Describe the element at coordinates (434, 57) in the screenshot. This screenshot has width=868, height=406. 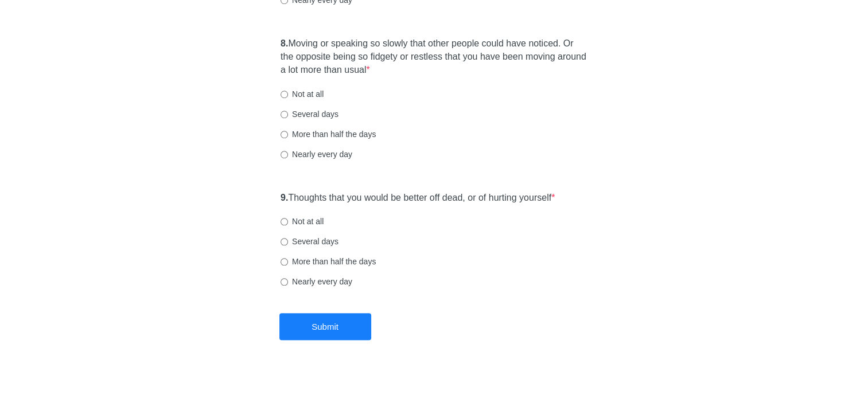
I see `label: Moving or speaking so slowly that other people could have noticed. Or the opposite being so fidge...` at that location.